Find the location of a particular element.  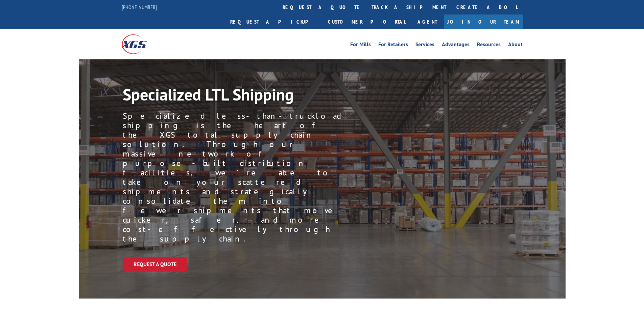

a: Resources is located at coordinates (489, 45).